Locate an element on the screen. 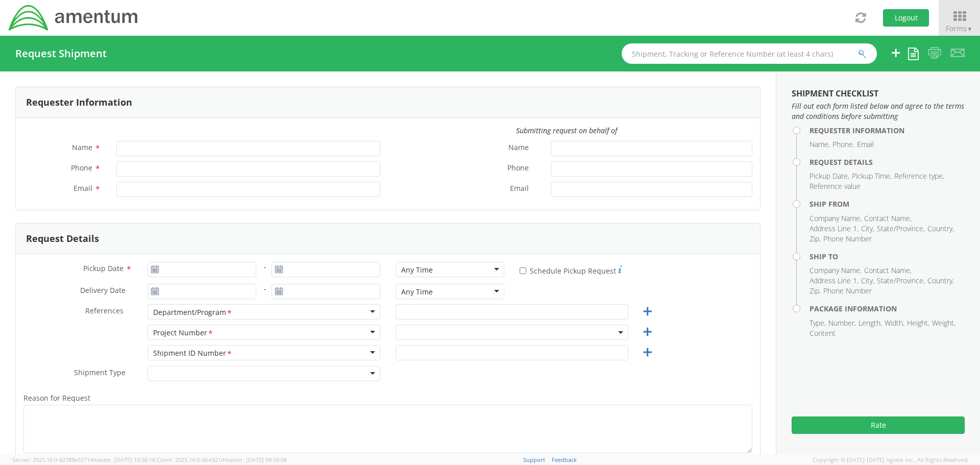 The width and height of the screenshot is (980, 465). button: Logout is located at coordinates (906, 18).